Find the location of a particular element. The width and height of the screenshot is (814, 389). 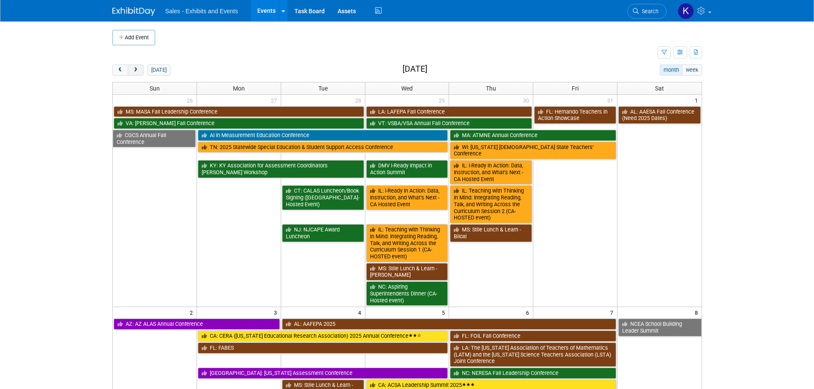

a: AL: AAESA Fall Conference (Need 2025 Dates) is located at coordinates (659, 115).